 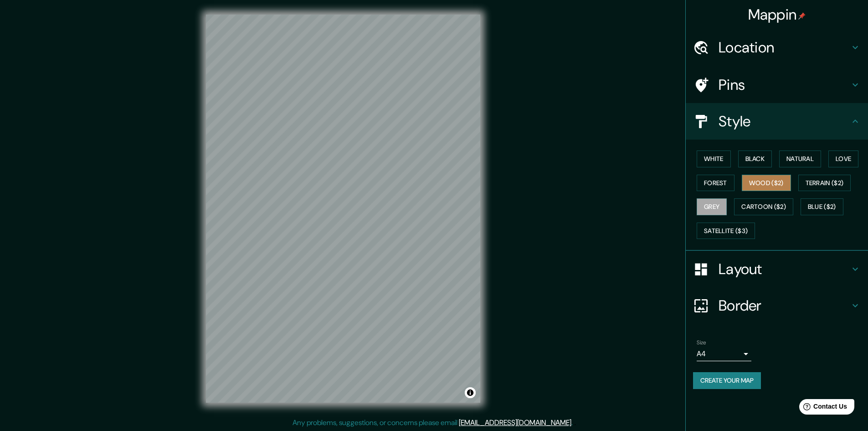 I want to click on button: White, so click(x=713, y=159).